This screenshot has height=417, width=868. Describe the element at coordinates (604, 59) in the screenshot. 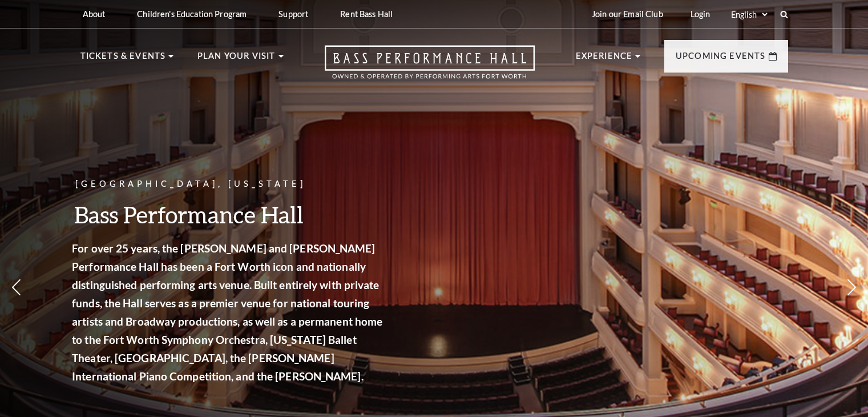

I see `p: Experience` at that location.